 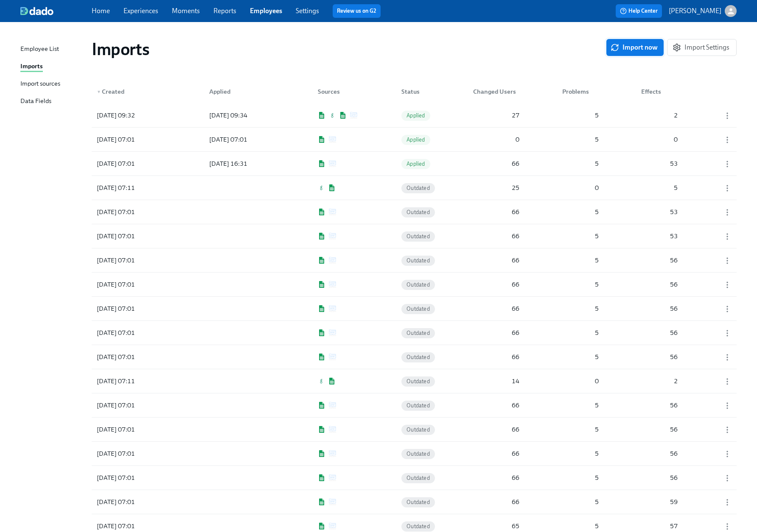 What do you see at coordinates (702, 47) in the screenshot?
I see `span: Import Settings` at bounding box center [702, 47].